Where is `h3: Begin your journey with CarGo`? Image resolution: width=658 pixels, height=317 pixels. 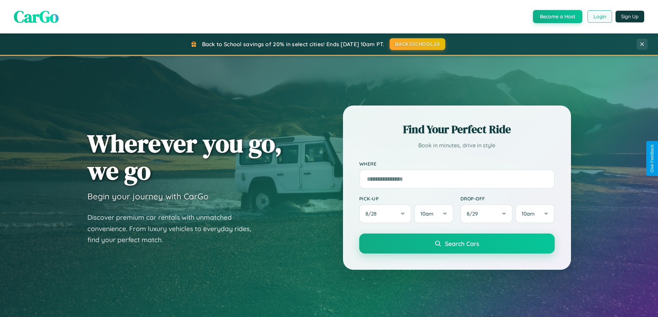 h3: Begin your journey with CarGo is located at coordinates (148, 196).